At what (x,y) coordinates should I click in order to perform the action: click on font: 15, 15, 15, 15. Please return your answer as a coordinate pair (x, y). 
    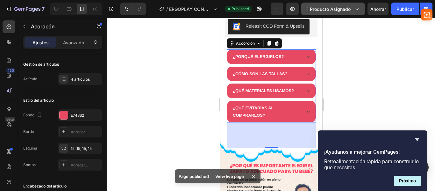
    Looking at the image, I should click on (81, 148).